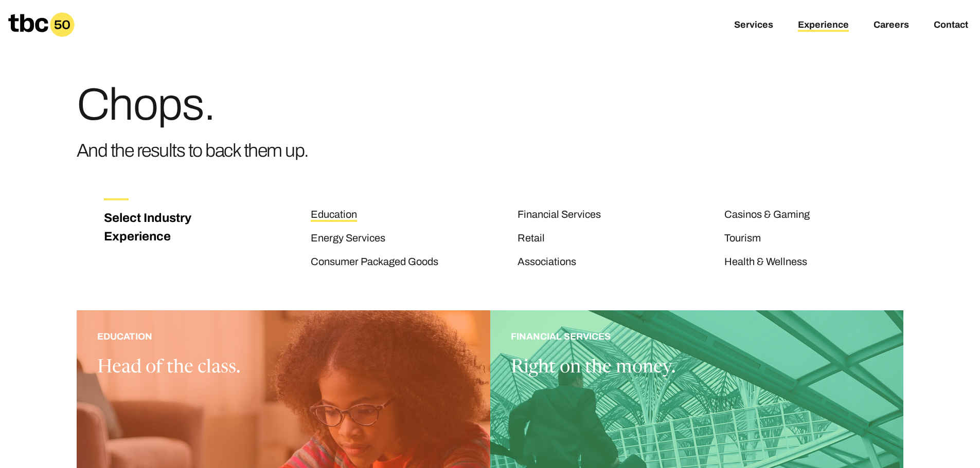  What do you see at coordinates (348, 239) in the screenshot?
I see `a: Energy Services` at bounding box center [348, 239].